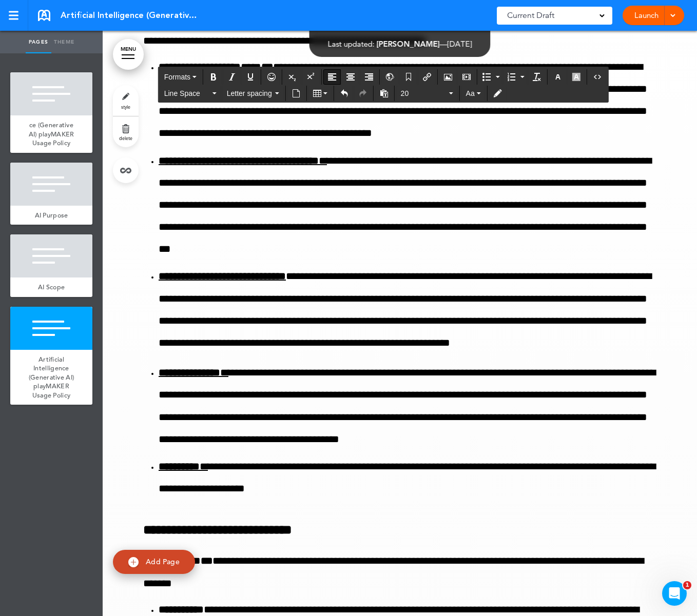 This screenshot has height=616, width=697. What do you see at coordinates (427, 77) in the screenshot?
I see `div: Insert/edit airmason link` at bounding box center [427, 77].